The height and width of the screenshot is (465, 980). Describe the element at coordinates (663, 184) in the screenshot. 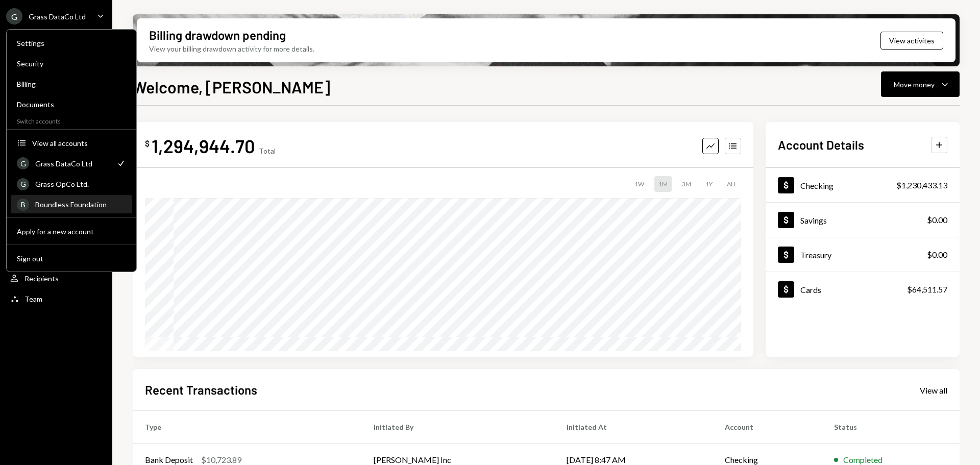

I see `div: 1M` at that location.